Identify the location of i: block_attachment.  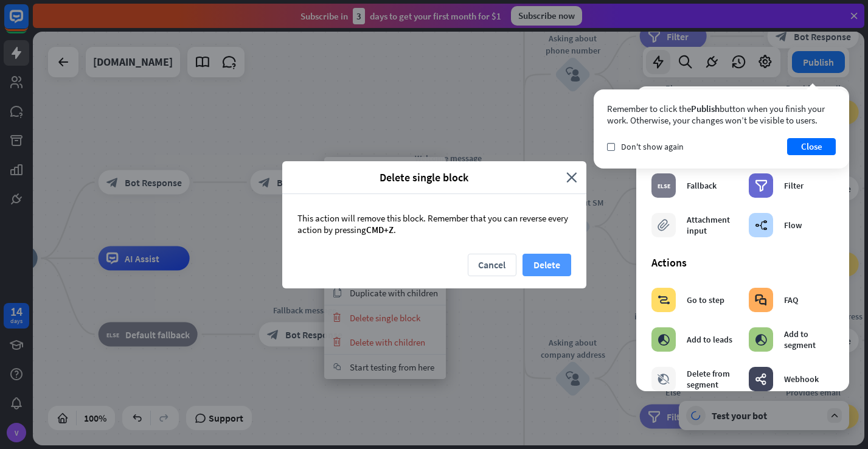
(664, 225).